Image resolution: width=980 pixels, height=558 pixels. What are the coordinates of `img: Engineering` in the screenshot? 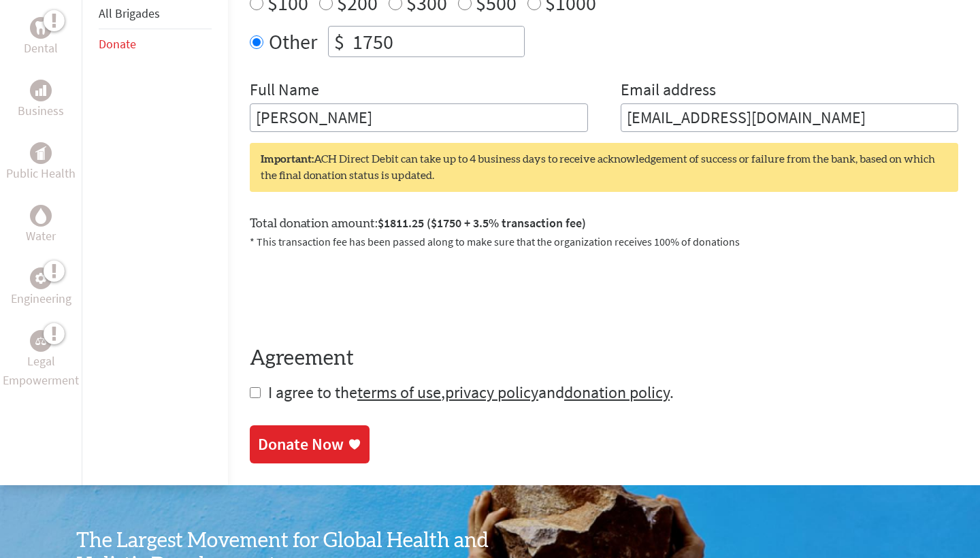 It's located at (41, 279).